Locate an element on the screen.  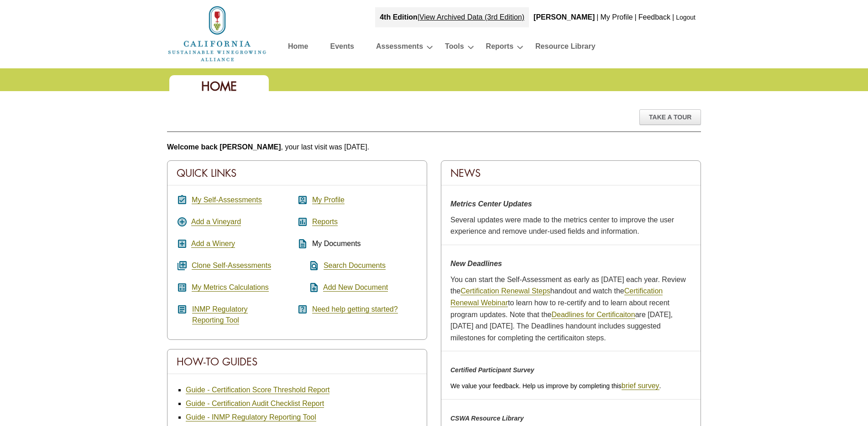
i: help_center is located at coordinates (303, 310).